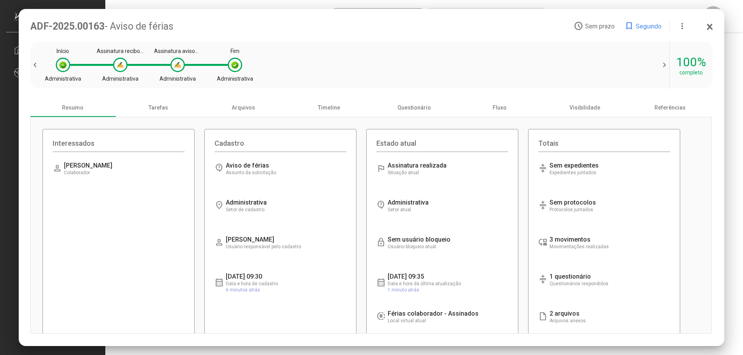 This screenshot has height=355, width=743. Describe the element at coordinates (139, 26) in the screenshot. I see `span: - Aviso de férias` at that location.